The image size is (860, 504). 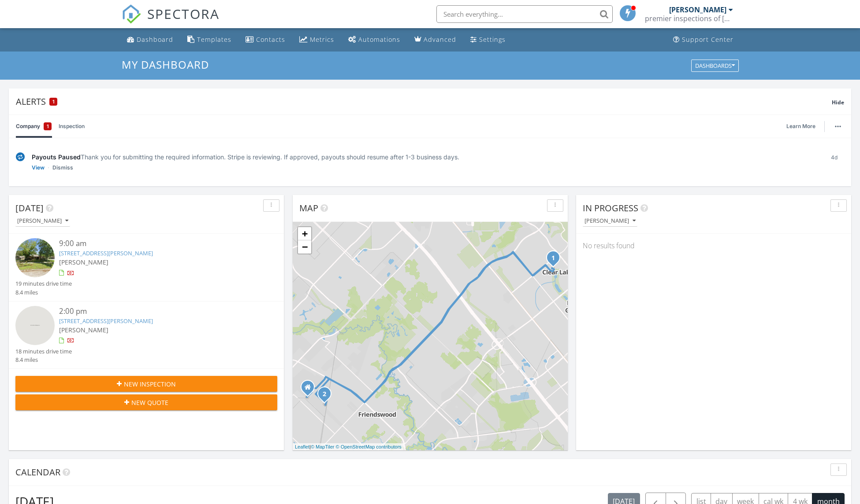 I want to click on span: Payouts Paused, so click(x=56, y=157).